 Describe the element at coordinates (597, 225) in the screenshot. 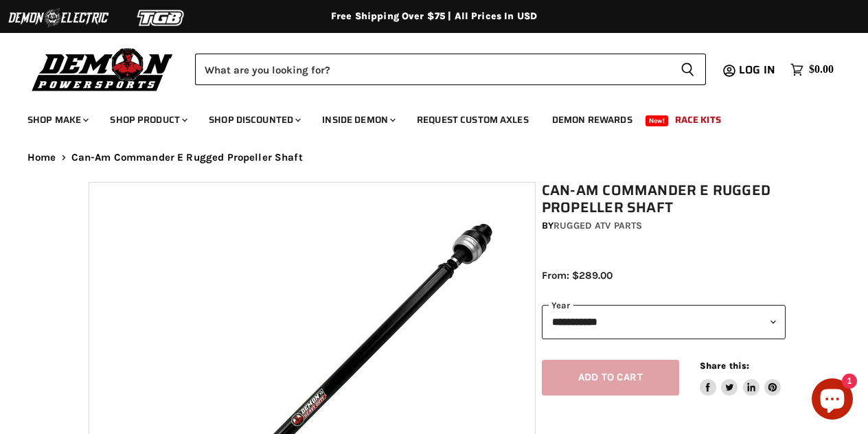

I see `a: Rugged ATV Parts` at that location.